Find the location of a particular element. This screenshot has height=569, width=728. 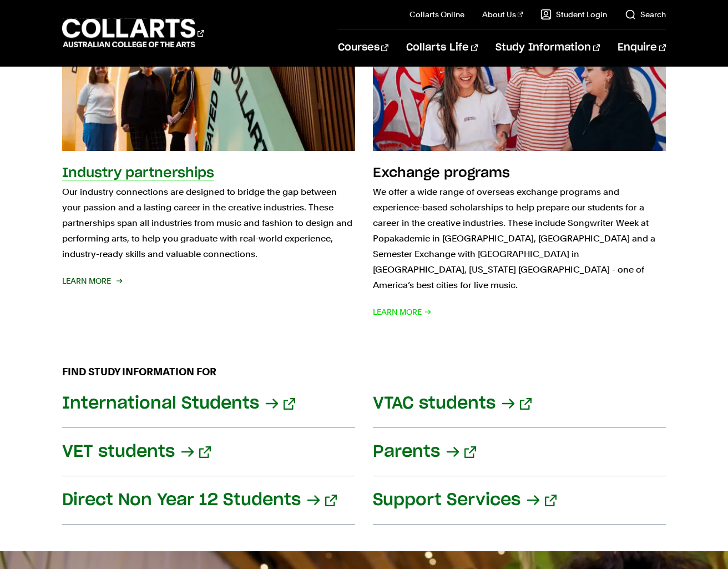

a: Study Information is located at coordinates (548, 48).